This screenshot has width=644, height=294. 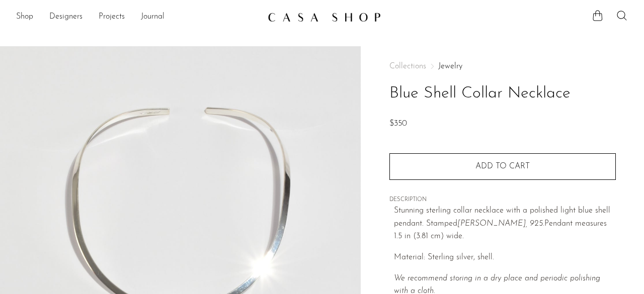 I want to click on p: Material: Sterling silver, shell., so click(x=505, y=258).